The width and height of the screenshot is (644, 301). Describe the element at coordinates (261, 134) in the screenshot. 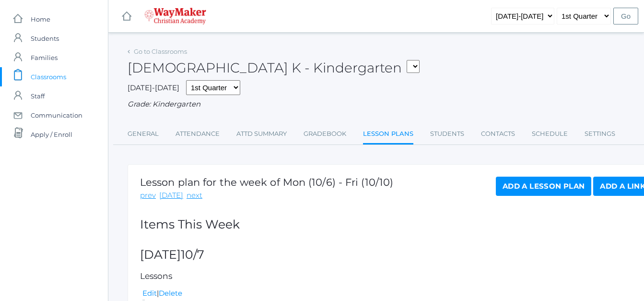

I see `a: Attd Summary` at that location.